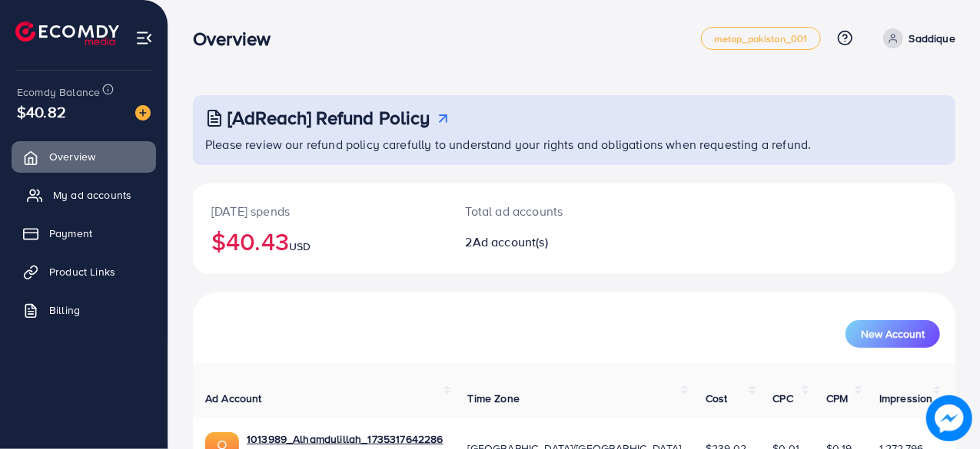 The width and height of the screenshot is (980, 449). Describe the element at coordinates (761, 39) in the screenshot. I see `span: metap_pakistan_001` at that location.